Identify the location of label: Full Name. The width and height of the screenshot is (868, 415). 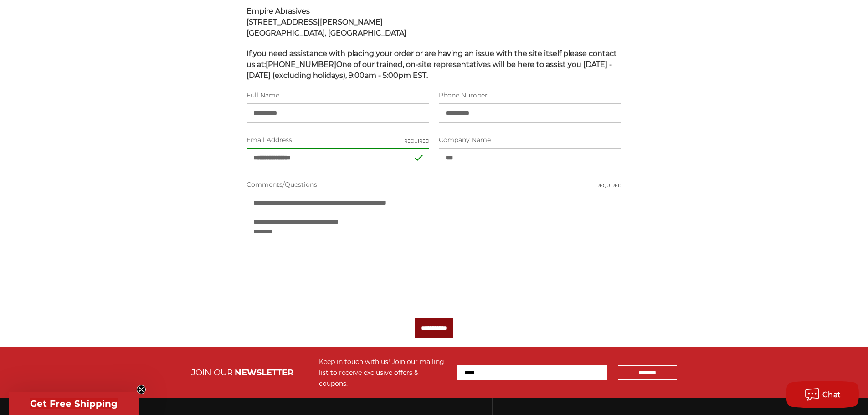
(338, 95).